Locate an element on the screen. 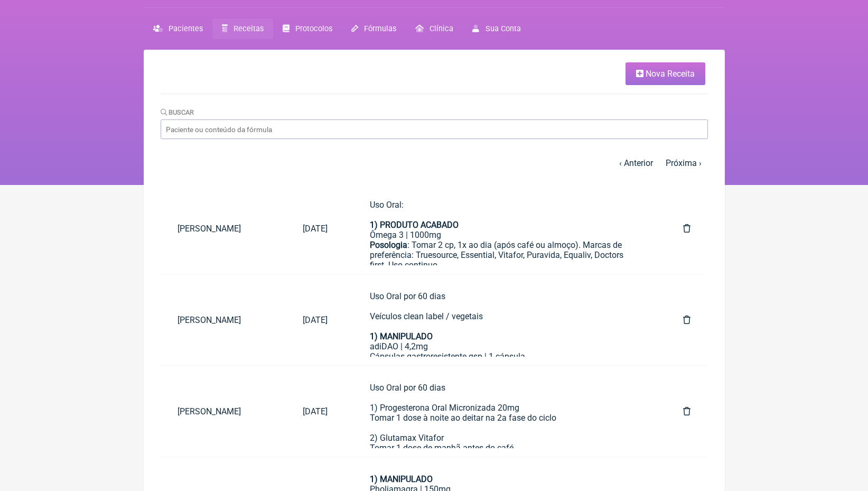 The image size is (868, 491). a: Nova Receita is located at coordinates (665, 73).